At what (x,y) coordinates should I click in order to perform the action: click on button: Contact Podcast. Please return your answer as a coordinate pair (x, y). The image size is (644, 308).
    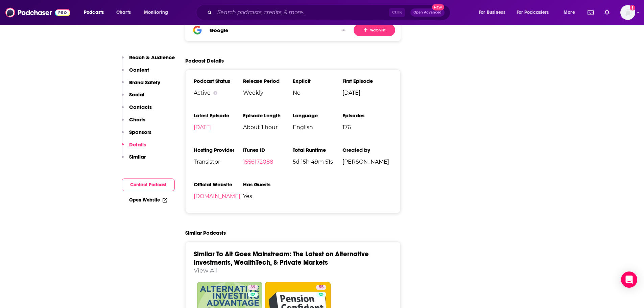
    Looking at the image, I should click on (148, 184).